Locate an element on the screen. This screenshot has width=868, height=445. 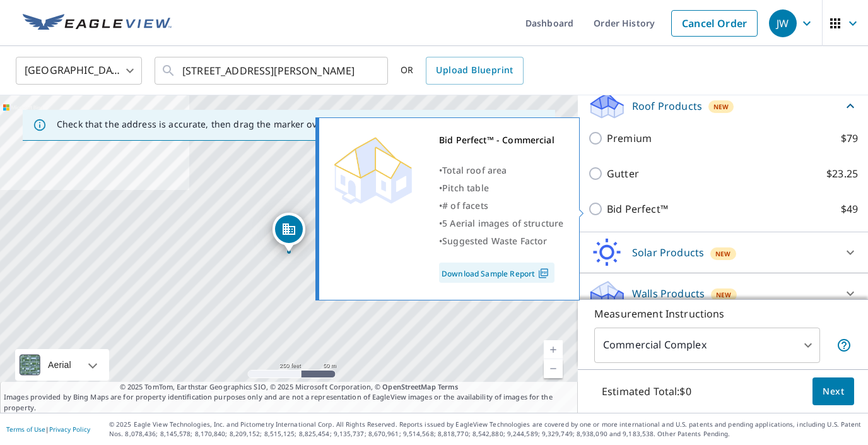
a: Terms of Use is located at coordinates (26, 429).